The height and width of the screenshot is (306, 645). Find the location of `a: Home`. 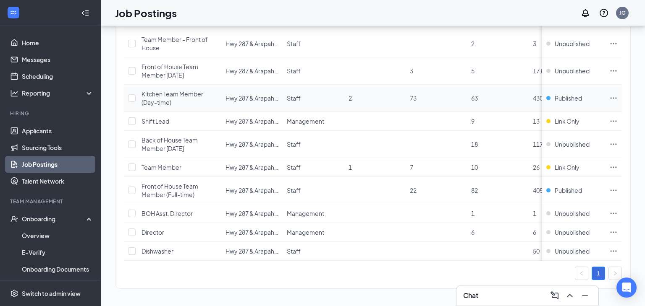

a: Home is located at coordinates (57, 43).